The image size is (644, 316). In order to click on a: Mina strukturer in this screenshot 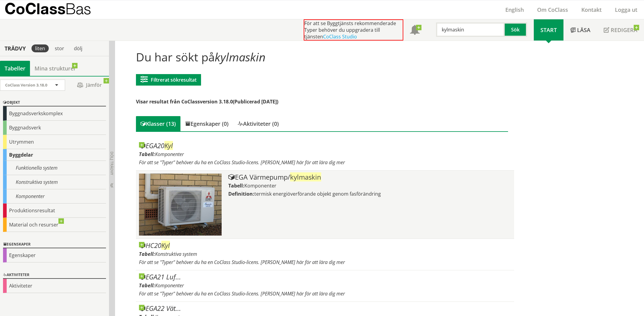, I will do `click(55, 69)`.